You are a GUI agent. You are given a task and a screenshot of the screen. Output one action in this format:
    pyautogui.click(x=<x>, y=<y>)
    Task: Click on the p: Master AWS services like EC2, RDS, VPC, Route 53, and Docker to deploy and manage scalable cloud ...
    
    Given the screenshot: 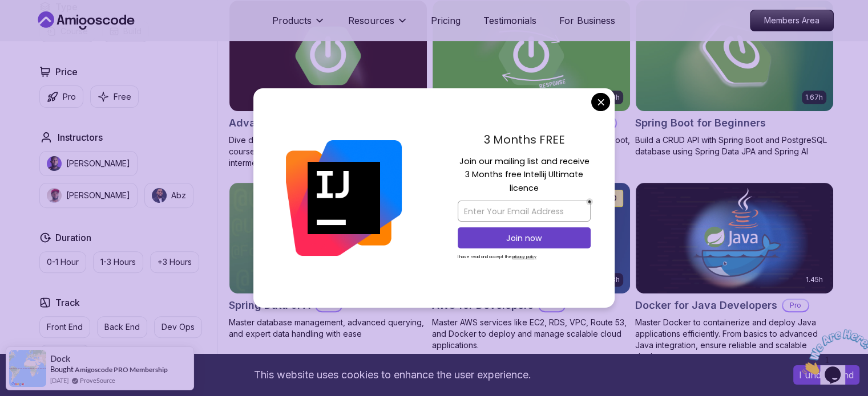 What is the action you would take?
    pyautogui.click(x=531, y=334)
    